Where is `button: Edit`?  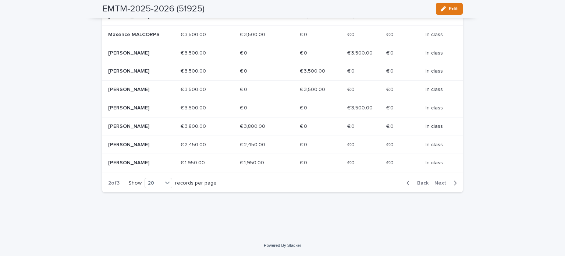
button: Edit is located at coordinates (449, 9).